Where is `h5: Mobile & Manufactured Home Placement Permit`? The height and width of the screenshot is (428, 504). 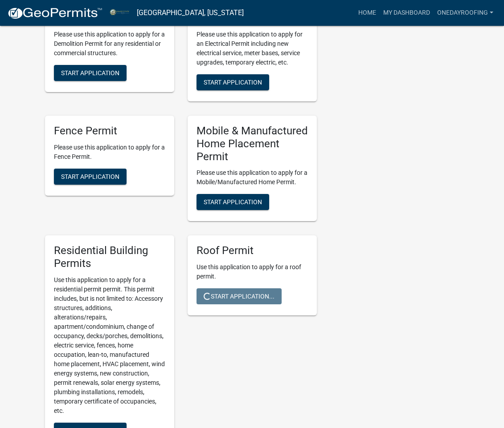 h5: Mobile & Manufactured Home Placement Permit is located at coordinates (252, 144).